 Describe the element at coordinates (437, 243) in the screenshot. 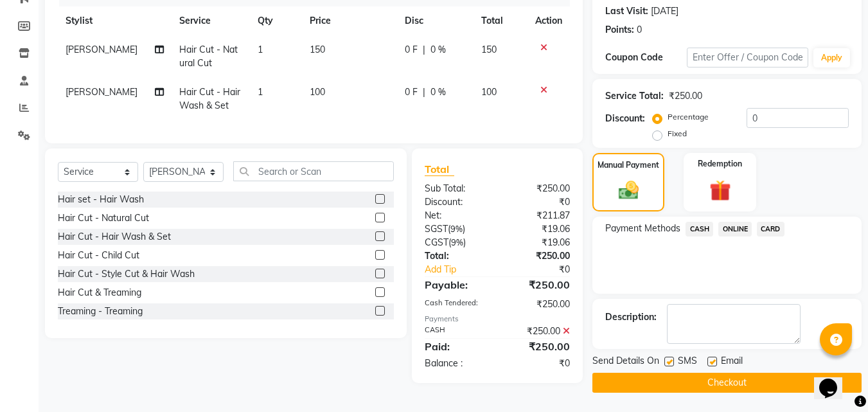

I see `span: CGST` at that location.